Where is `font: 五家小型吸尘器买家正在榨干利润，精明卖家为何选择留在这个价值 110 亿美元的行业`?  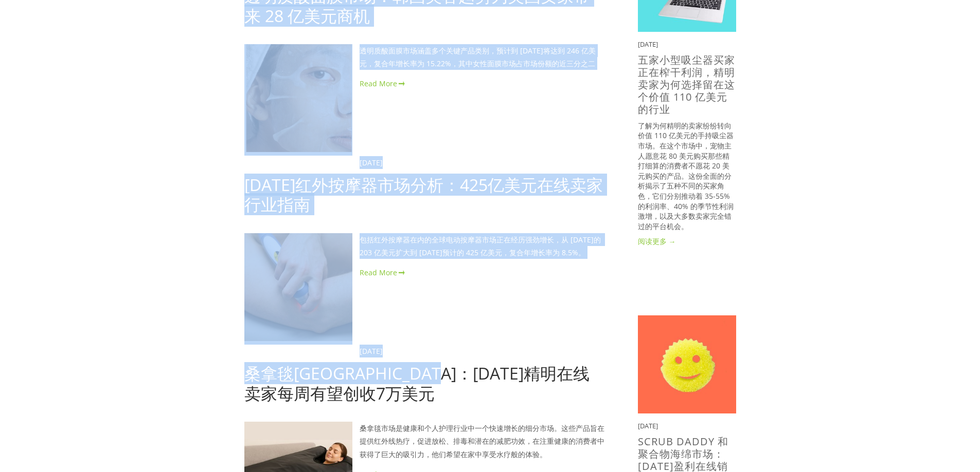 font: 五家小型吸尘器买家正在榨干利润，精明卖家为何选择留在这个价值 110 亿美元的行业 is located at coordinates (686, 85).